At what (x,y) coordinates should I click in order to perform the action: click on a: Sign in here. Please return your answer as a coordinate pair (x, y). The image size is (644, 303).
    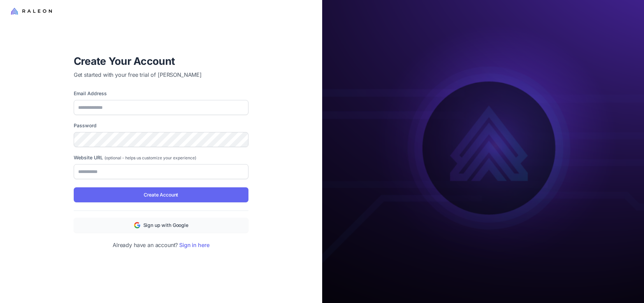
    Looking at the image, I should click on (194, 245).